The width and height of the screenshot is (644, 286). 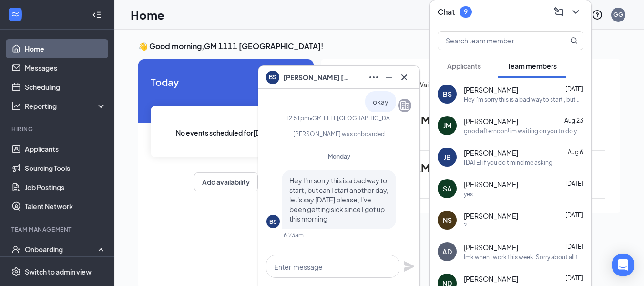 I want to click on svg: MagnifyingGlass, so click(x=574, y=40).